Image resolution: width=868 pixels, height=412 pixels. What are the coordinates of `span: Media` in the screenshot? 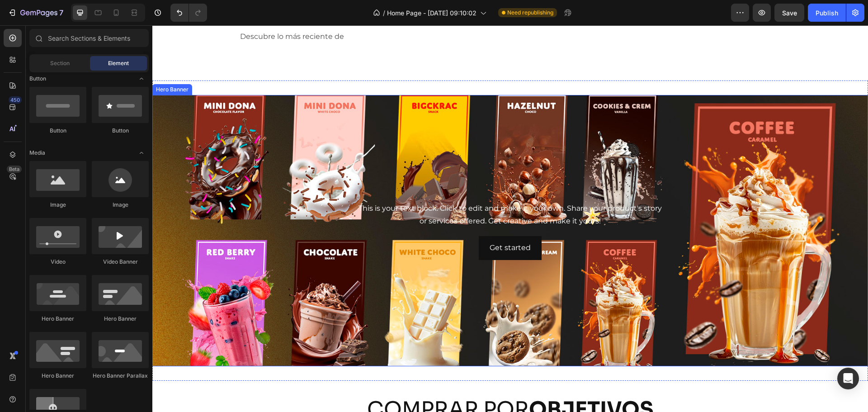 It's located at (37, 153).